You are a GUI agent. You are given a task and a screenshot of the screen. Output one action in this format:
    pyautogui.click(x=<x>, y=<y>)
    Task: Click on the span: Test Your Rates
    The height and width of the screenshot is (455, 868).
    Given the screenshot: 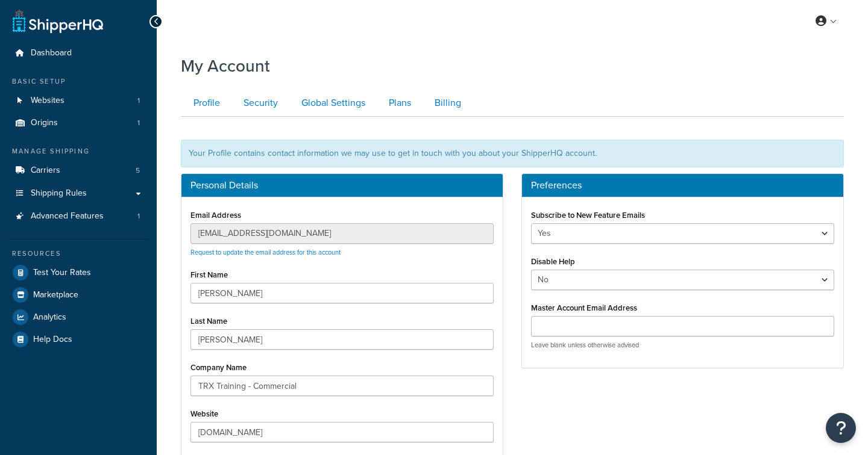 What is the action you would take?
    pyautogui.click(x=62, y=273)
    